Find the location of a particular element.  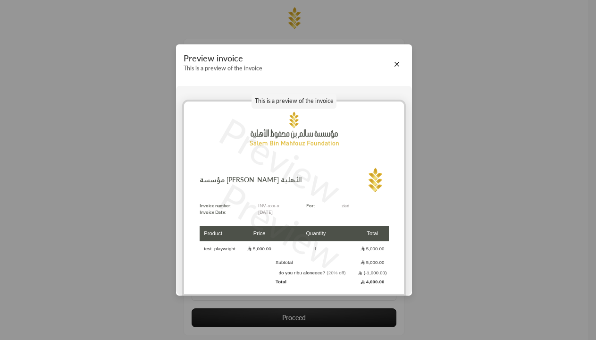

td: do you ribu aloneeee? is located at coordinates (316, 273).